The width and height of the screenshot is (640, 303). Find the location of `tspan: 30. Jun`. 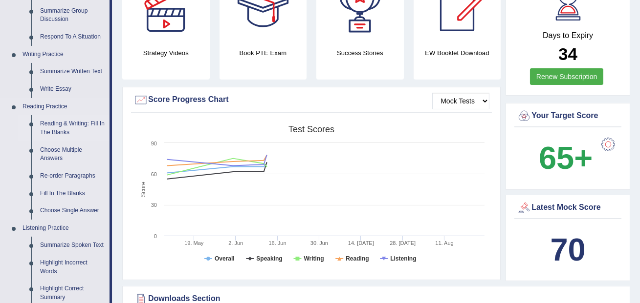

tspan: 30. Jun is located at coordinates (319, 243).